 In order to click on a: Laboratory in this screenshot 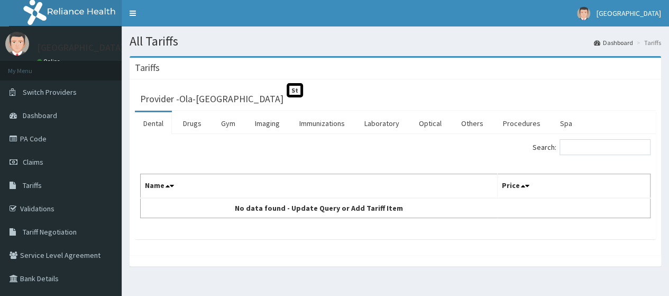, I will do `click(382, 123)`.